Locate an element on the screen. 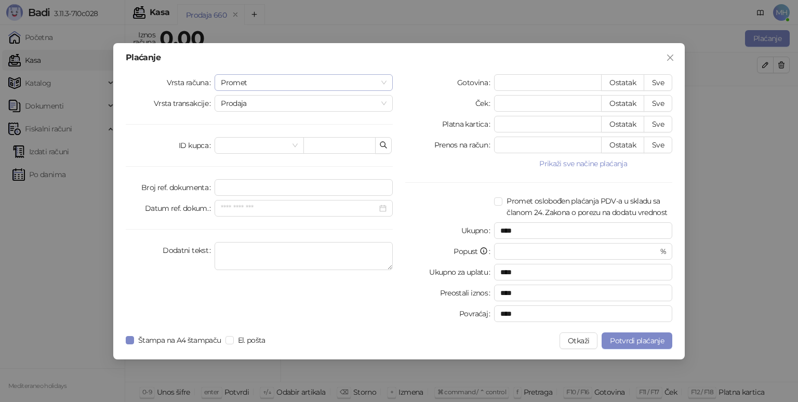 The image size is (798, 402). div: Plaćanje is located at coordinates (399, 58).